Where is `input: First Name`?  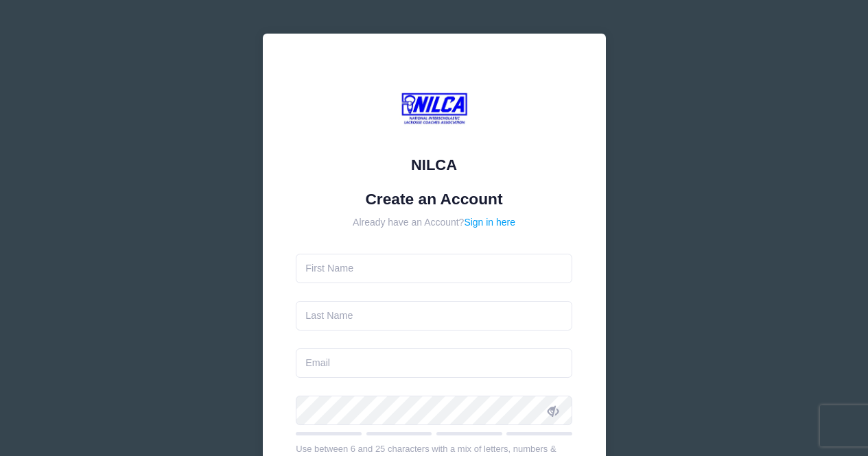 input: First Name is located at coordinates (434, 268).